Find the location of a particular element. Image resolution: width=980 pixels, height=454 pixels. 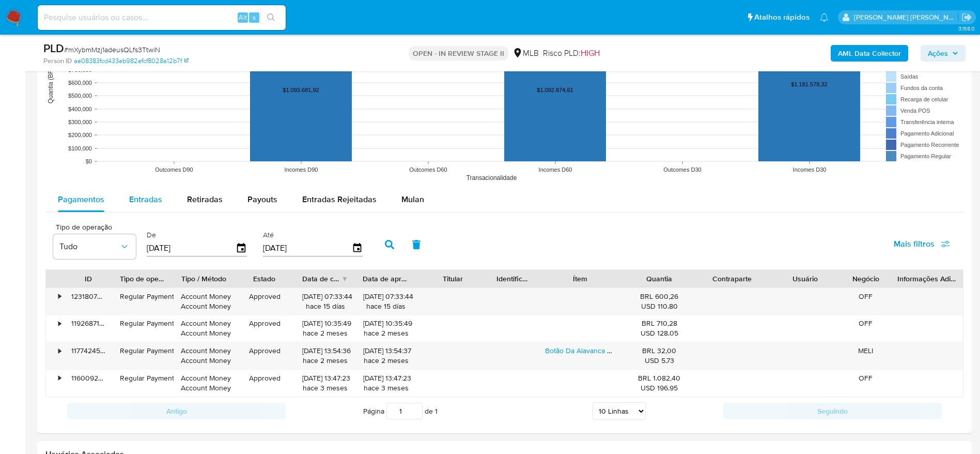

span: HIGH is located at coordinates (590, 52).